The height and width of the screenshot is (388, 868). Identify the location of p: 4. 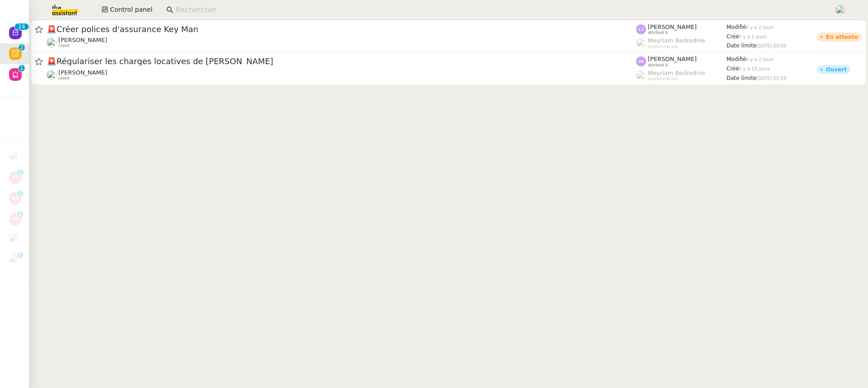
(24, 28).